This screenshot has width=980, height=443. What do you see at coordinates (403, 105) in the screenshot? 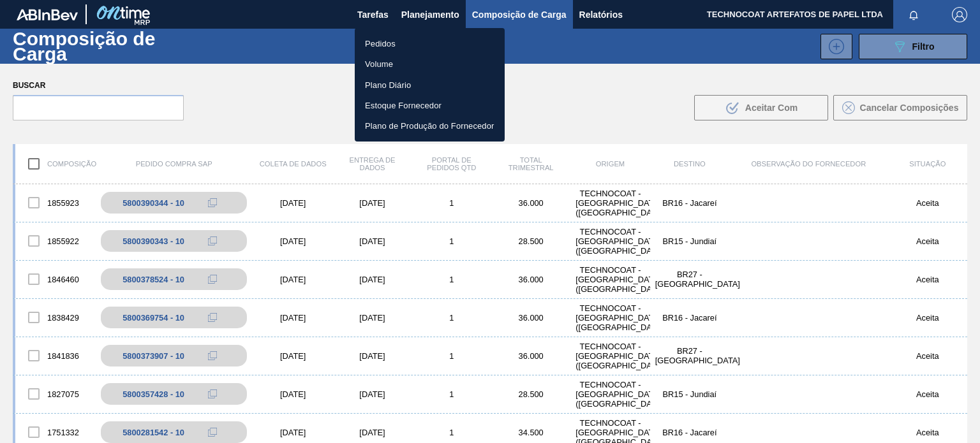
I see `font: Estoque Fornecedor` at bounding box center [403, 105].